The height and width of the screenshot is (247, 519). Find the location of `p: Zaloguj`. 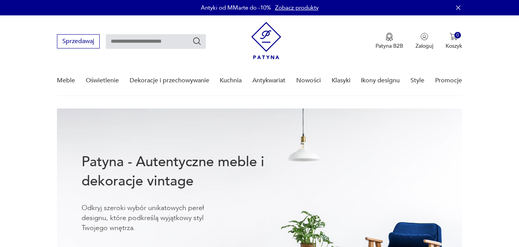

p: Zaloguj is located at coordinates (424, 46).